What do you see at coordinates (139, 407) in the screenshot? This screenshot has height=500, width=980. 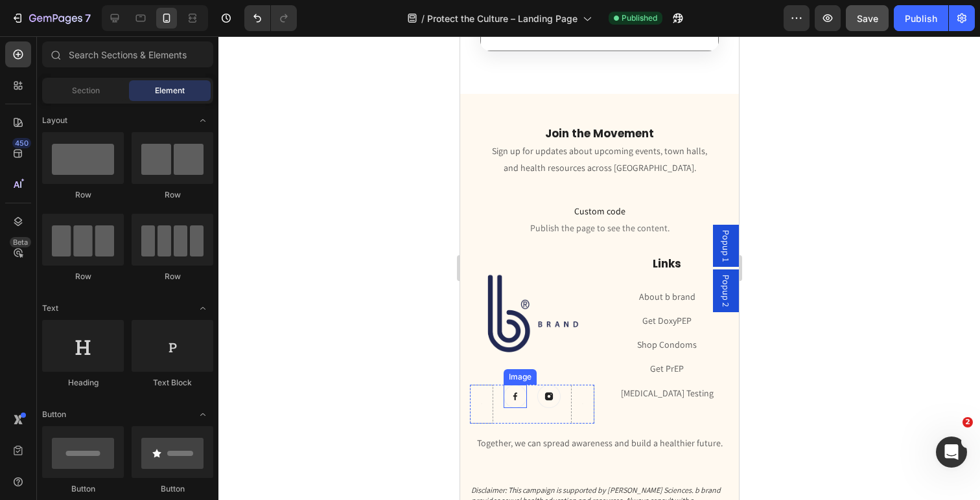 I see `p: Together, we can spread awareness and build a healthier future.` at bounding box center [139, 407].